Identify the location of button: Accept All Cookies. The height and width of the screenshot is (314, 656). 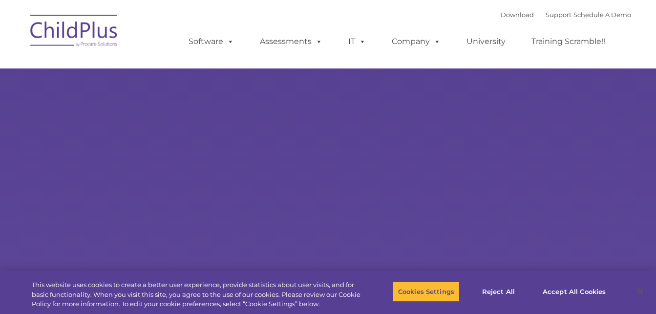
(574, 291).